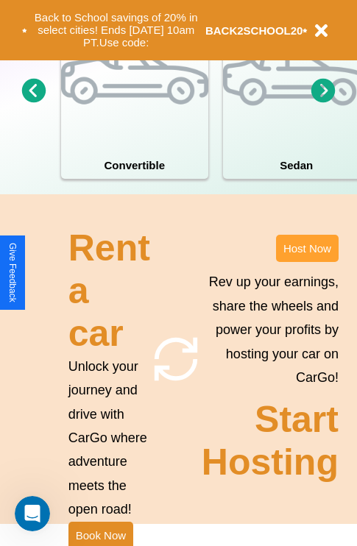  I want to click on h2: Rent a car, so click(109, 290).